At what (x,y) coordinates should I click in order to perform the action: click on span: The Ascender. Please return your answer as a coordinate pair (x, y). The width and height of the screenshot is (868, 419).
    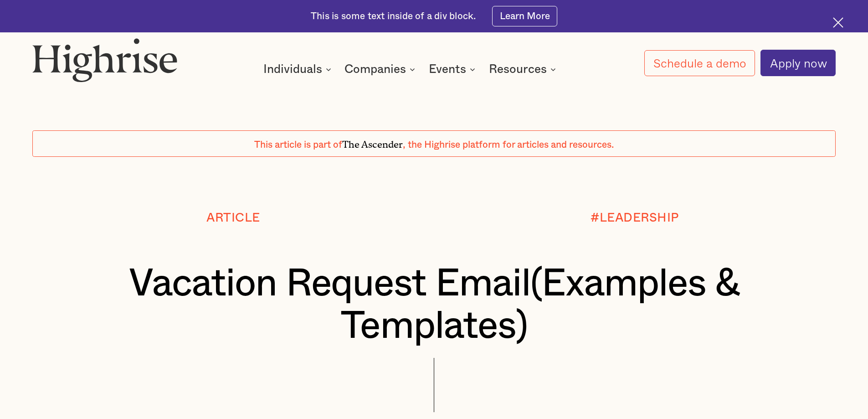
    Looking at the image, I should click on (372, 142).